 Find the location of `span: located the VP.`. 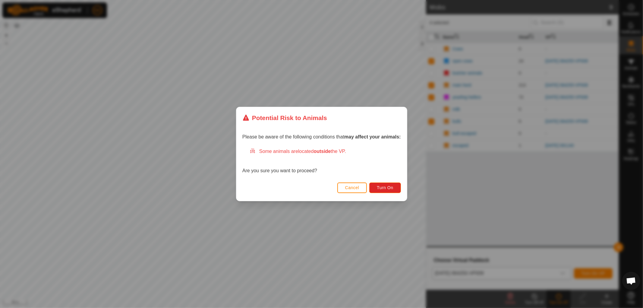

span: located the VP. is located at coordinates (322, 151).